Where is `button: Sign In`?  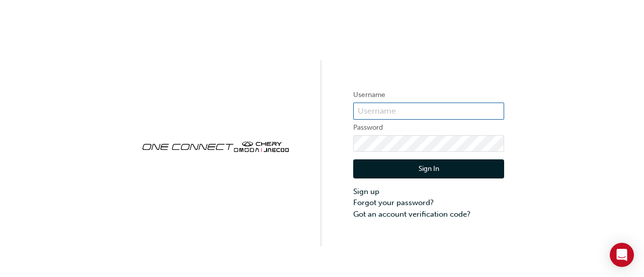 button: Sign In is located at coordinates (428, 169).